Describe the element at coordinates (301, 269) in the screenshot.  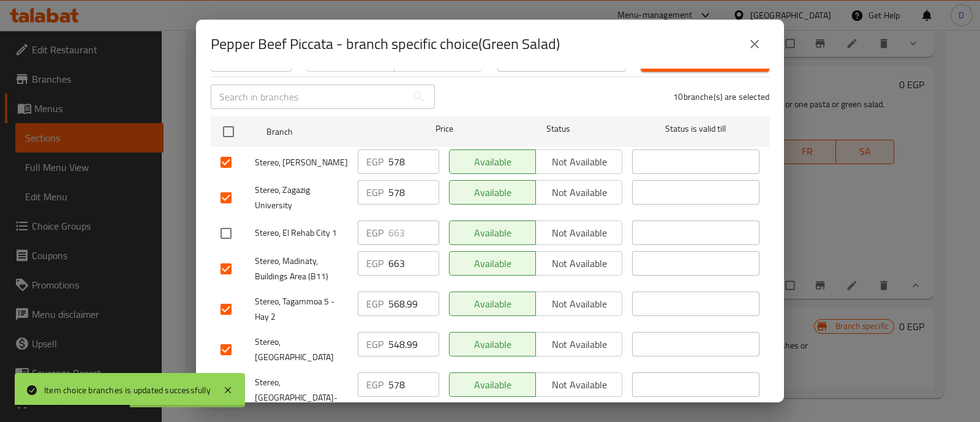
I see `span: Stereo, Madinaty, Buildings Area (B11)` at that location.